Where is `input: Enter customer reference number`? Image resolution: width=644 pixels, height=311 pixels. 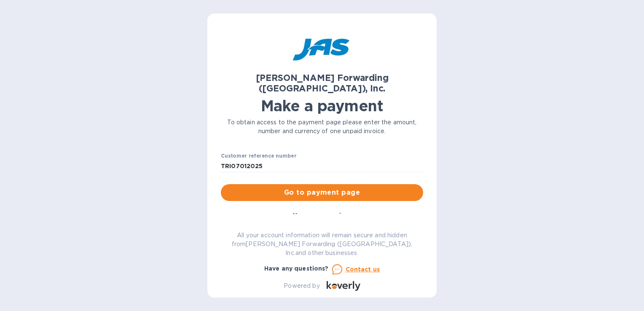
input: Enter customer reference number is located at coordinates (322, 166).